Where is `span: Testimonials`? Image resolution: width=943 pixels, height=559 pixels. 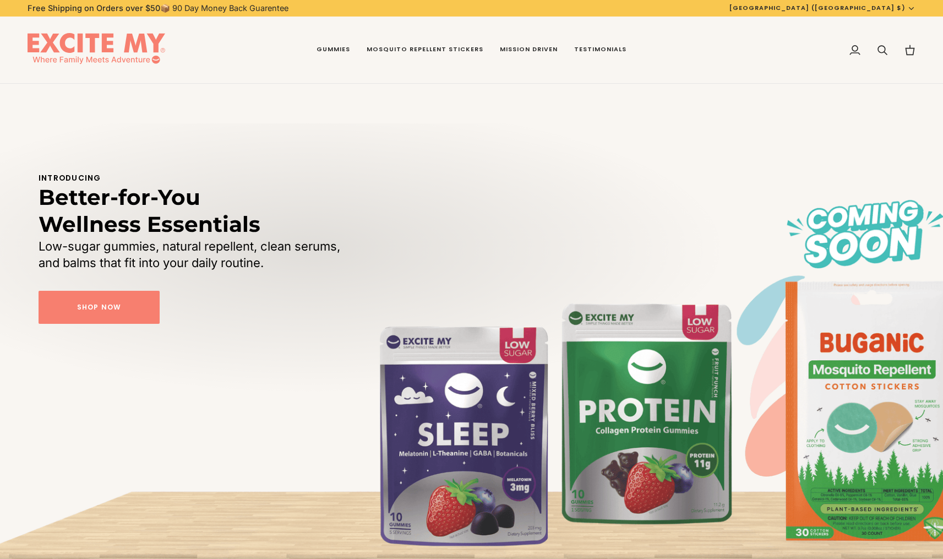
span: Testimonials is located at coordinates (600, 50).